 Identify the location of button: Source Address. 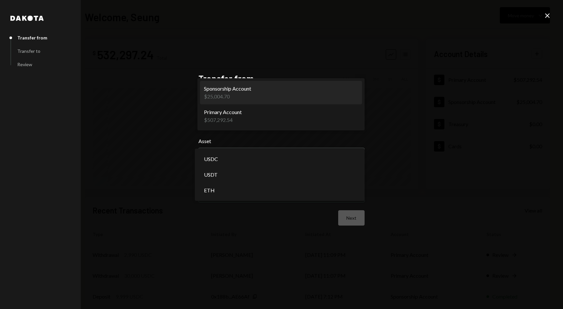
(282, 193).